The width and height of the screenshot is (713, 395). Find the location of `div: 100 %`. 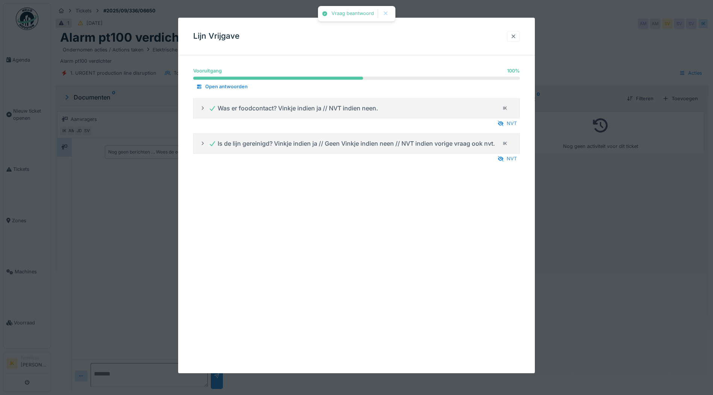

div: 100 % is located at coordinates (513, 71).